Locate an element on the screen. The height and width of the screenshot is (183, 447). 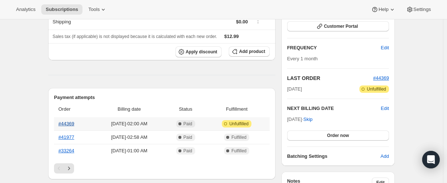
h6: Batching Settings is located at coordinates (334, 156).